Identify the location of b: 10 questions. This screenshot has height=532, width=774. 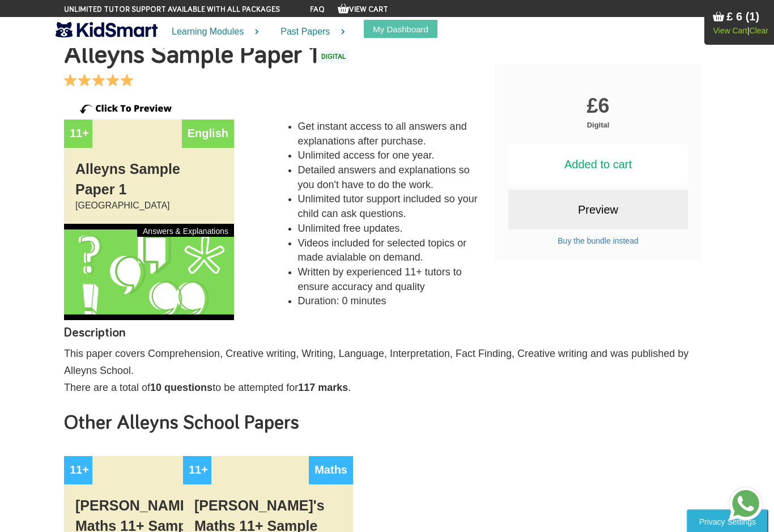
(181, 388).